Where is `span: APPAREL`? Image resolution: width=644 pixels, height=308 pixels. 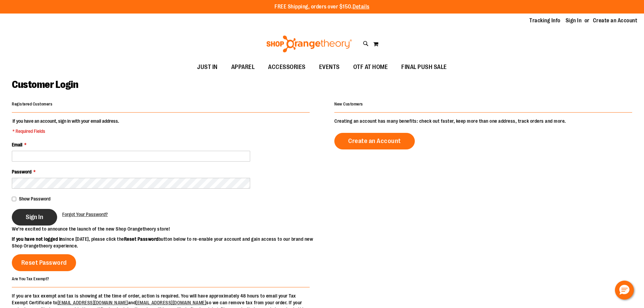 span: APPAREL is located at coordinates (243, 67).